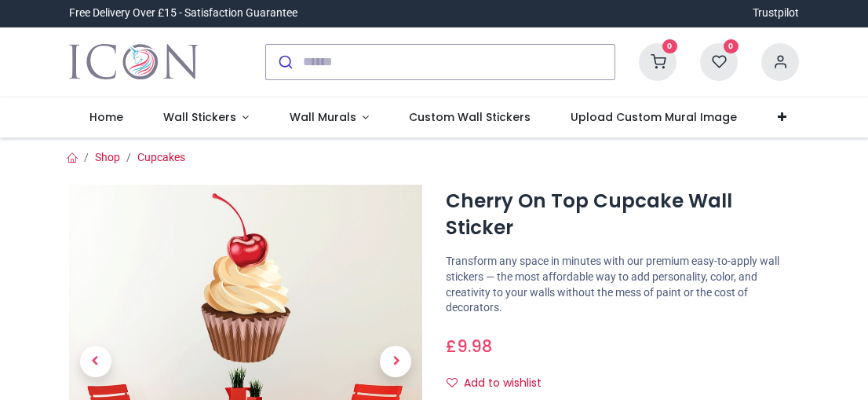 Image resolution: width=868 pixels, height=400 pixels. Describe the element at coordinates (474, 345) in the screenshot. I see `span: 9.98` at that location.